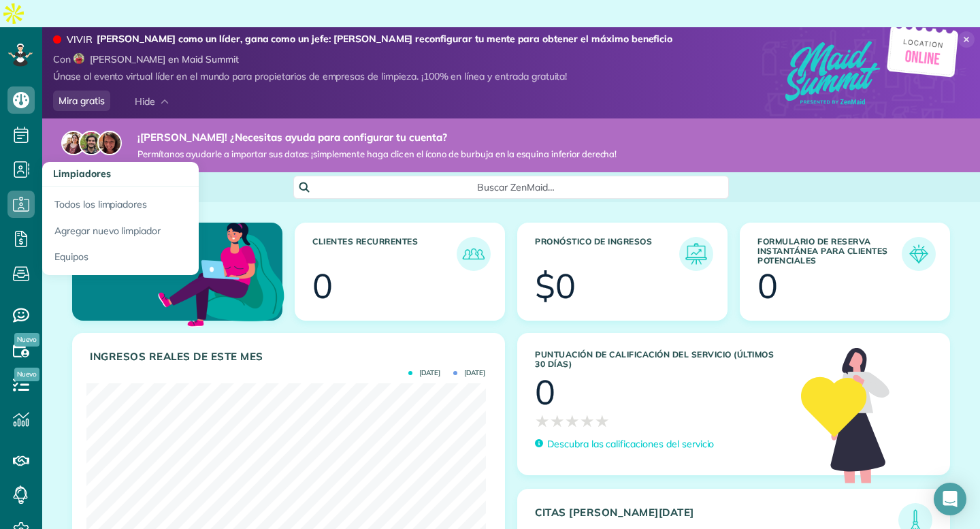  Describe the element at coordinates (79, 59) in the screenshot. I see `img: molly-moran-f031ffbda47c93a33e0670d21238058bcdf73435817f01e322038ae5787b28f5.jpg` at that location.